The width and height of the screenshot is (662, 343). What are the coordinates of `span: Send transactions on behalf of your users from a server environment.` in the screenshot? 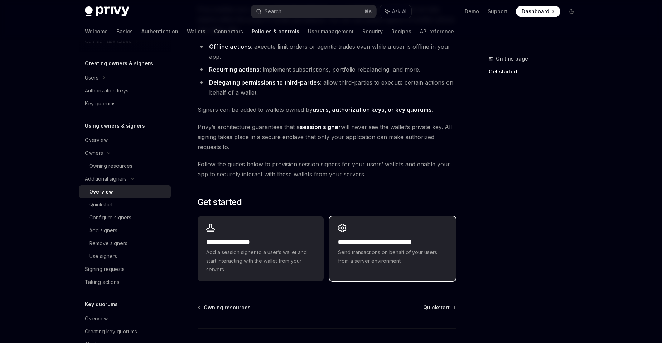 It's located at (392, 256).